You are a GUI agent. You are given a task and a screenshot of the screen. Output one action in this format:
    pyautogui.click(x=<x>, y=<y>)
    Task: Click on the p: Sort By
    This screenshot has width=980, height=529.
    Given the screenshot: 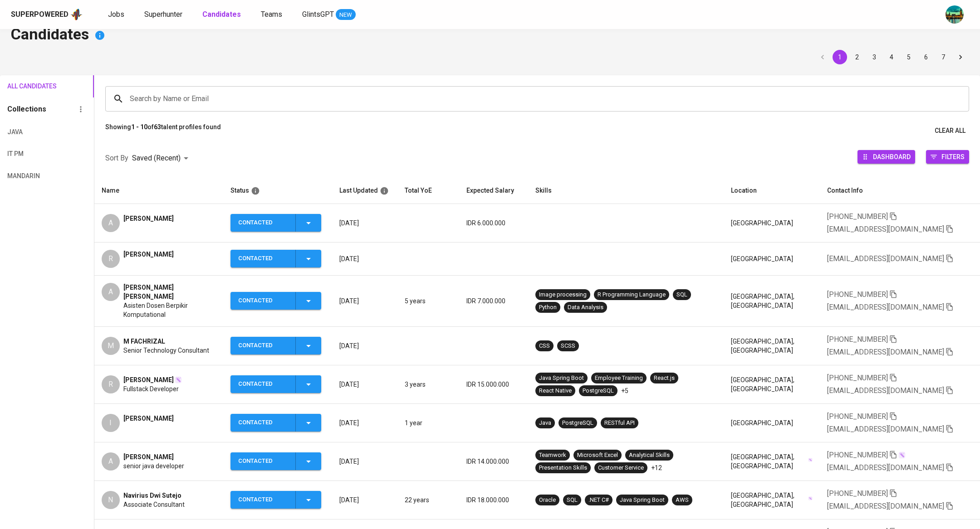 What is the action you would take?
    pyautogui.click(x=116, y=158)
    